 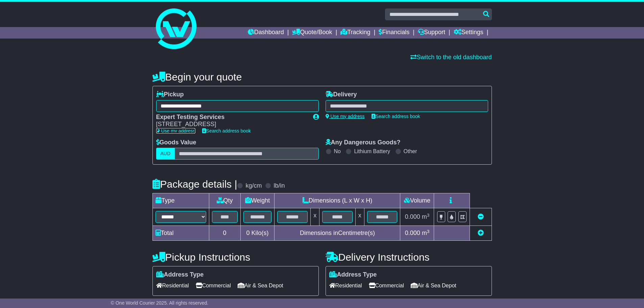 I want to click on a: Add new item, so click(x=481, y=233).